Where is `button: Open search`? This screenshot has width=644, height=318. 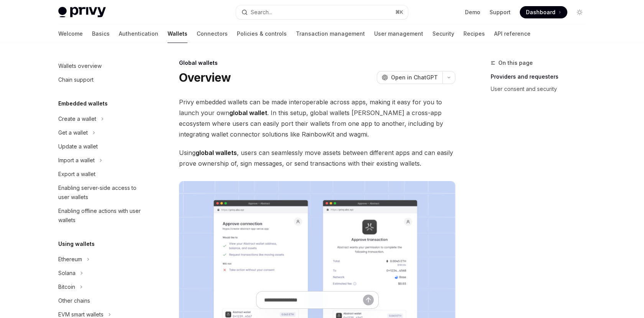 button: Open search is located at coordinates (322, 12).